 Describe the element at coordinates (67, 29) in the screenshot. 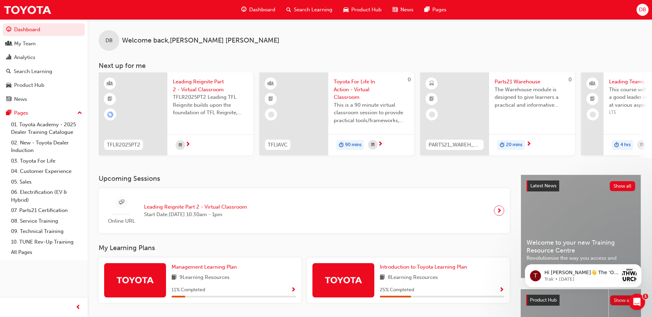

I see `p: Message from Trak, sent 53w ago` at that location.